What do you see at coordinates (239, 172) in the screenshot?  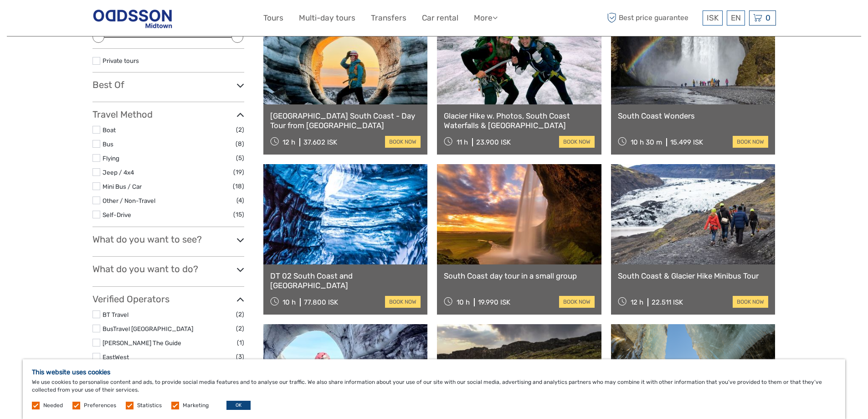 I see `span: (19)` at bounding box center [239, 172].